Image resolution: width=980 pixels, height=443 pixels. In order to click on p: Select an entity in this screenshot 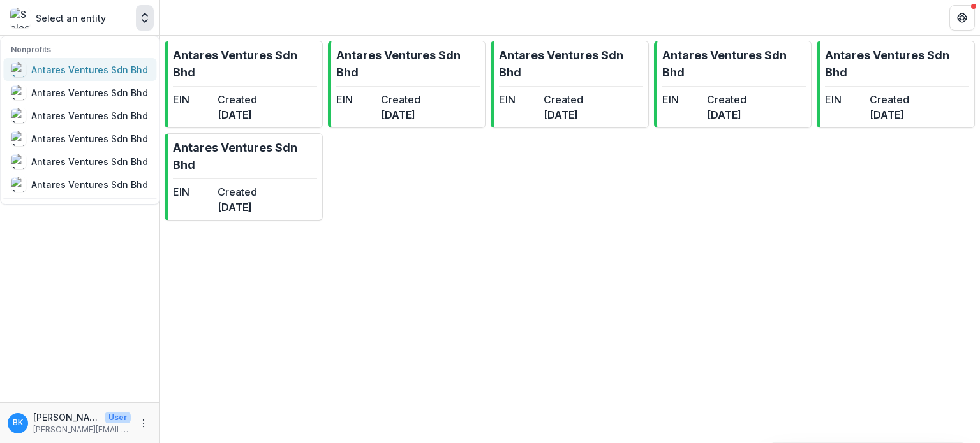, I will do `click(71, 18)`.